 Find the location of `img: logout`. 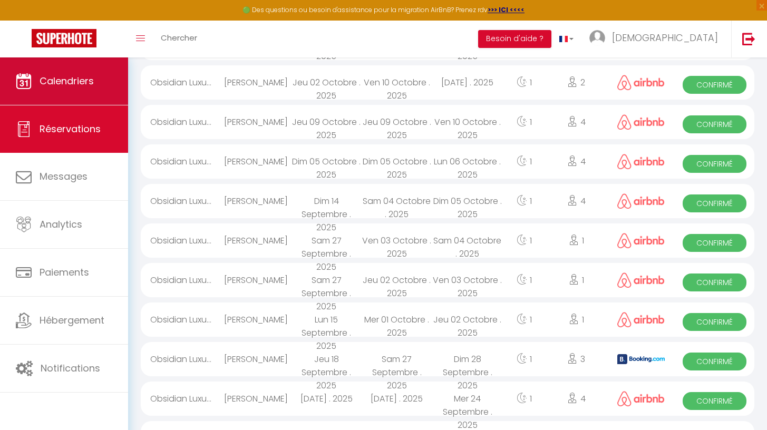

img: logout is located at coordinates (749, 38).